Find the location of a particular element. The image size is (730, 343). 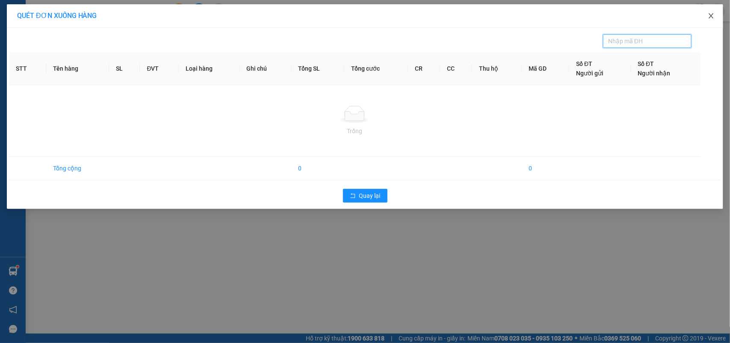

th: Ghi chú is located at coordinates (266, 68).